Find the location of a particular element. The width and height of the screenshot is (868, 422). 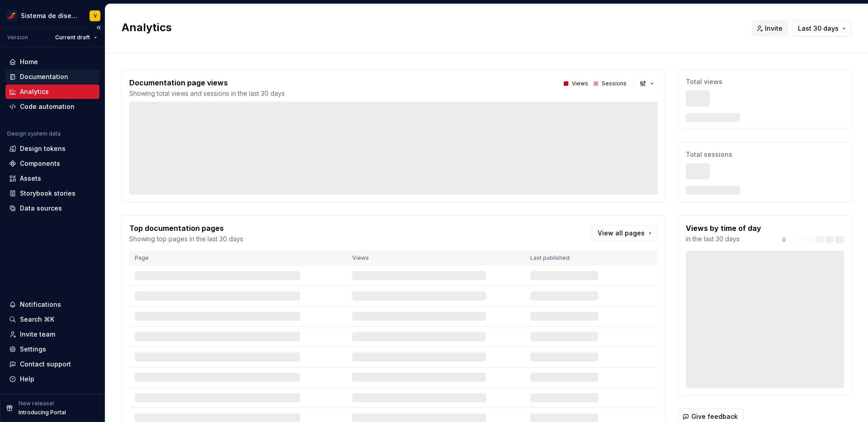

a: Analytics is located at coordinates (52, 92).